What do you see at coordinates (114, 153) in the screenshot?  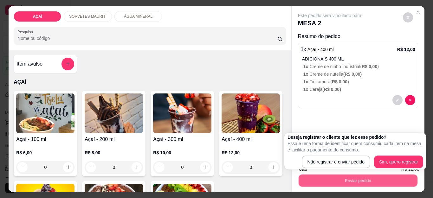 I see `p: R$ 8,00` at bounding box center [114, 153].